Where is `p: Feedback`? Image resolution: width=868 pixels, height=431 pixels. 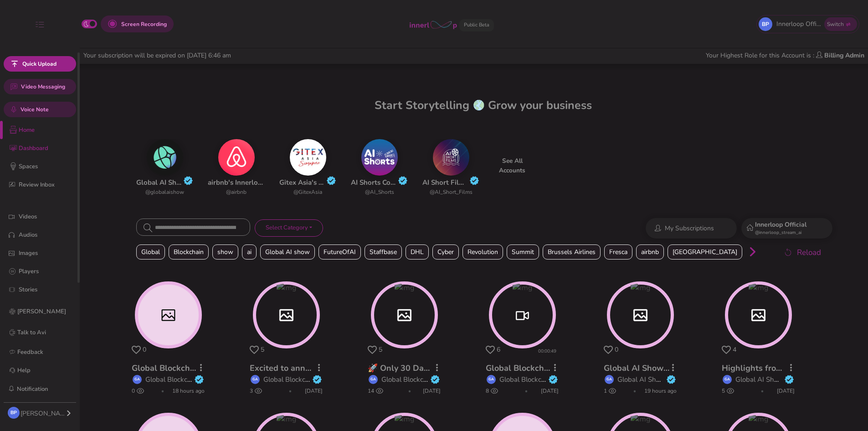
p: Feedback is located at coordinates (30, 352).